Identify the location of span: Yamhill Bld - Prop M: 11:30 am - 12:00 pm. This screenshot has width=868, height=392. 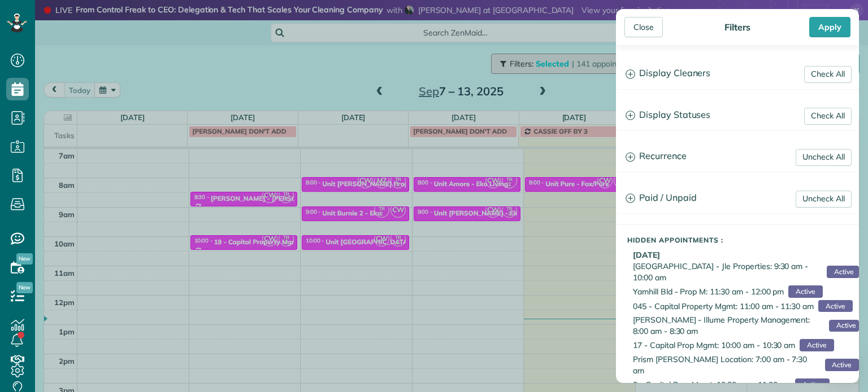
(708, 292).